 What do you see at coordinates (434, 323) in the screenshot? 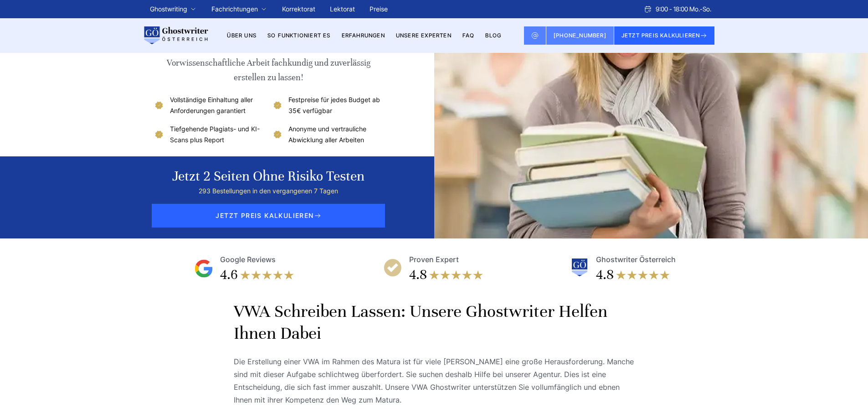
I see `h2: VWA schreiben lassen: Unsere Ghostwriter helfen Ihnen dabei` at bounding box center [434, 323].